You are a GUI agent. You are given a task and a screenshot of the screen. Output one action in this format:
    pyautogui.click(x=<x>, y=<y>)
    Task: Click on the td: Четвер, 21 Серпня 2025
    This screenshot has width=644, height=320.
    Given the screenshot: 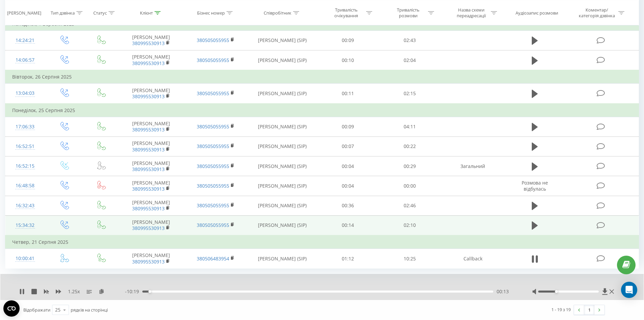 What is the action you would take?
    pyautogui.click(x=322, y=242)
    